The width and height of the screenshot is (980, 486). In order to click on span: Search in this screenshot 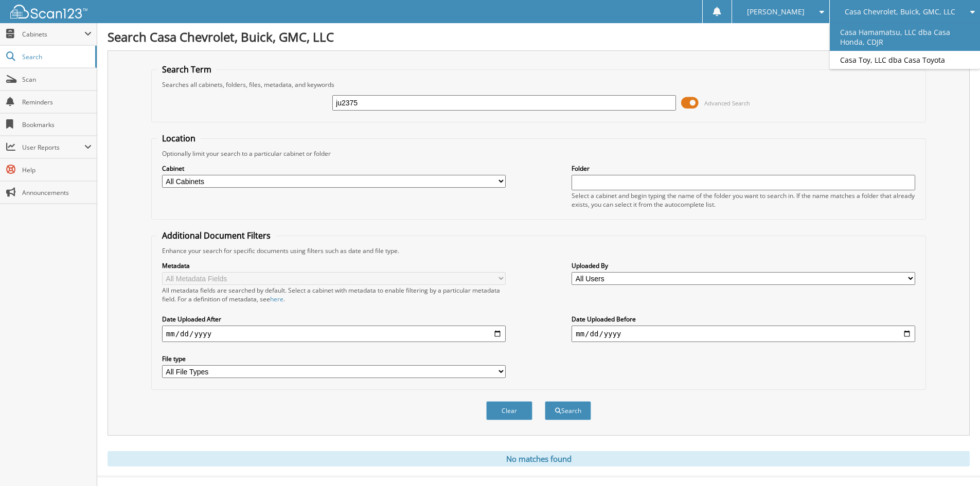, I will do `click(56, 57)`.